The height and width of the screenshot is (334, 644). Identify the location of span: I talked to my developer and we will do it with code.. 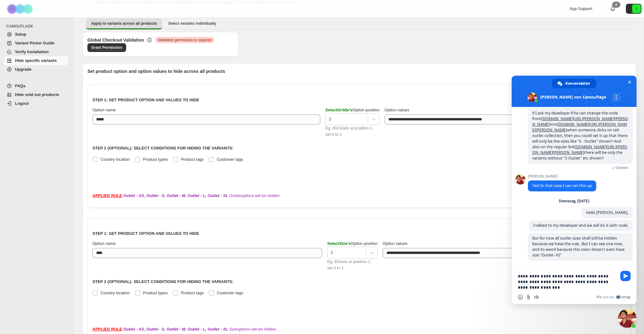
(581, 225).